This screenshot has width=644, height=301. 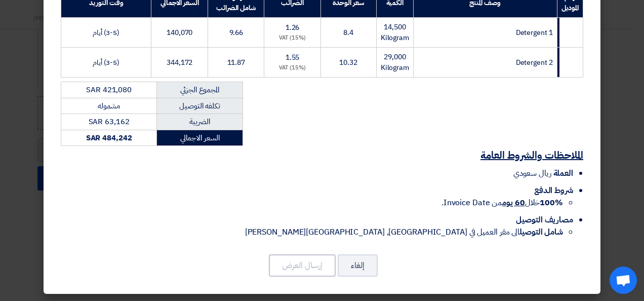 I want to click on span: 10.32, so click(x=348, y=62).